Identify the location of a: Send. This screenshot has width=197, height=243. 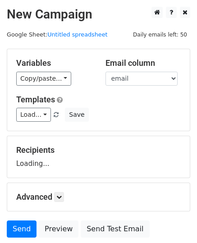
(22, 229).